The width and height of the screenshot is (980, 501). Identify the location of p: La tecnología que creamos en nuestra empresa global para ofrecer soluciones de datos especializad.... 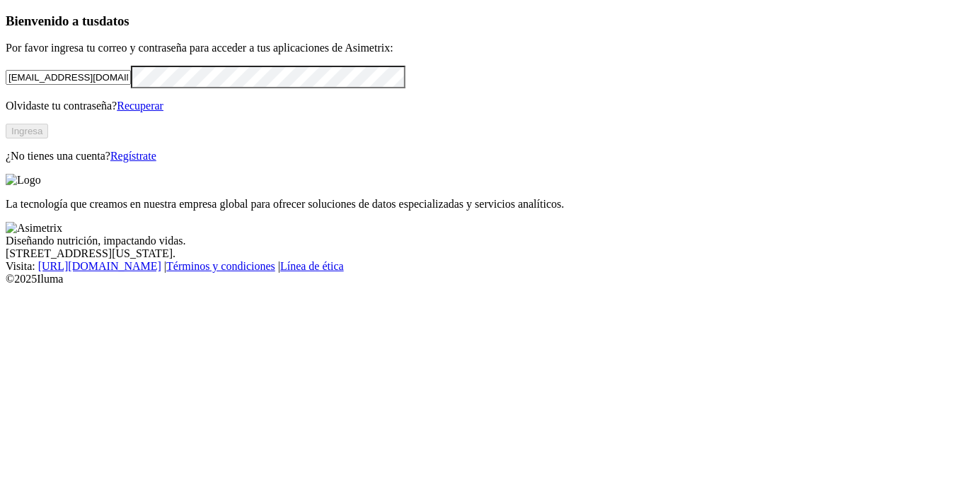
(490, 204).